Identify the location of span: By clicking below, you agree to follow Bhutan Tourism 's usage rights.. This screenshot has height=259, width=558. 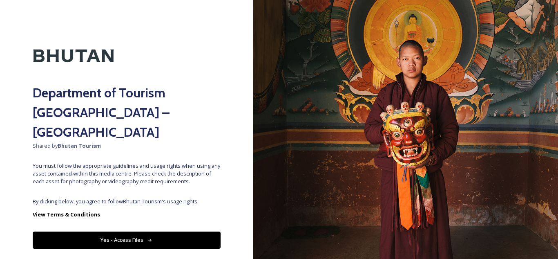
(127, 201).